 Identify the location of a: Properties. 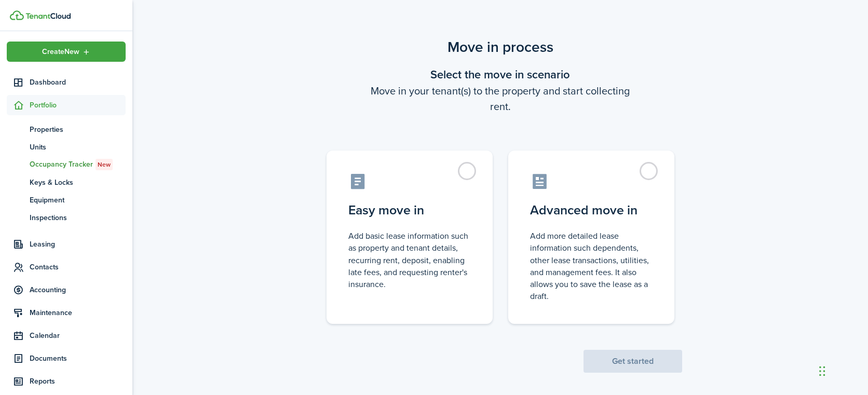
(66, 129).